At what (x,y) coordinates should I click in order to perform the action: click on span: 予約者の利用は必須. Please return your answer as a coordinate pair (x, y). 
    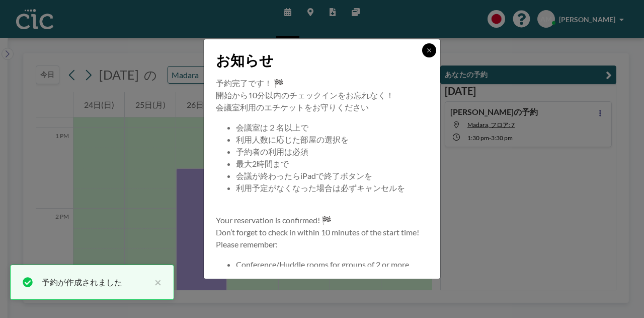
    Looking at the image, I should click on (272, 151).